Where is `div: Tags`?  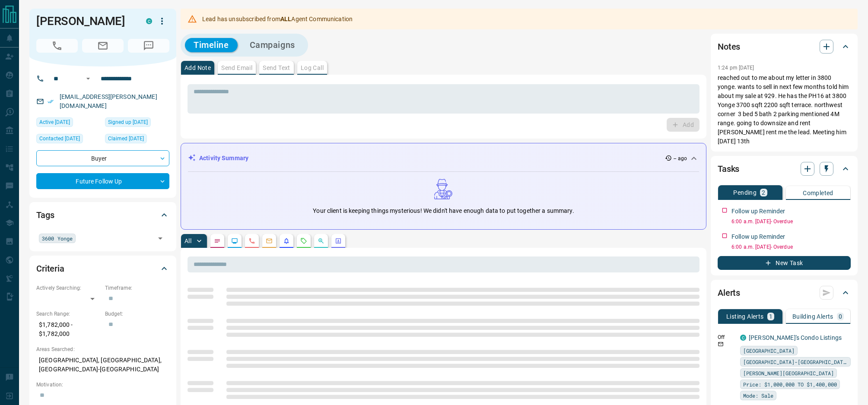
div: Tags is located at coordinates (103, 215).